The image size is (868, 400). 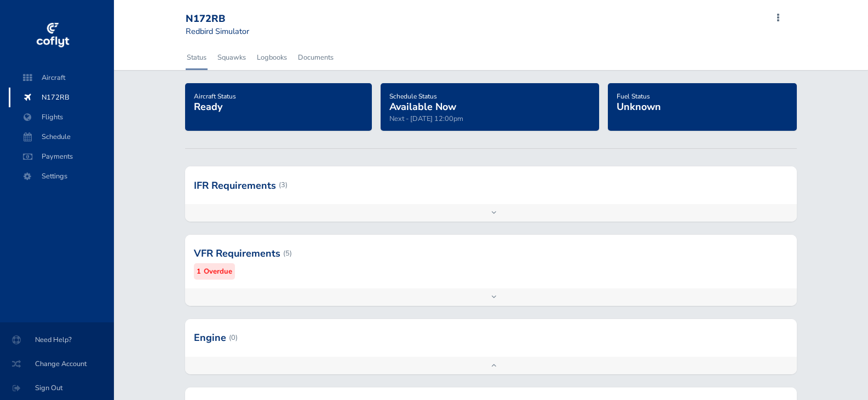 What do you see at coordinates (218, 31) in the screenshot?
I see `small: Redbird Simulator` at bounding box center [218, 31].